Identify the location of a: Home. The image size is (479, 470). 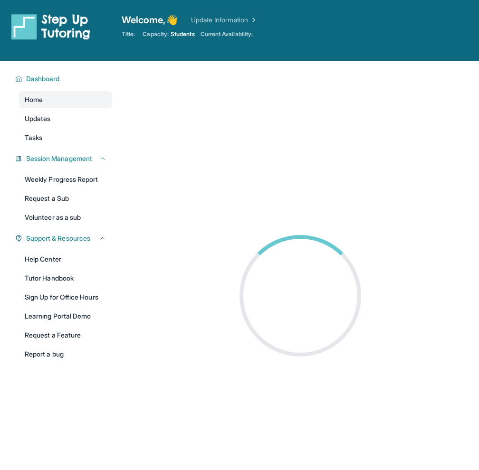
(66, 100).